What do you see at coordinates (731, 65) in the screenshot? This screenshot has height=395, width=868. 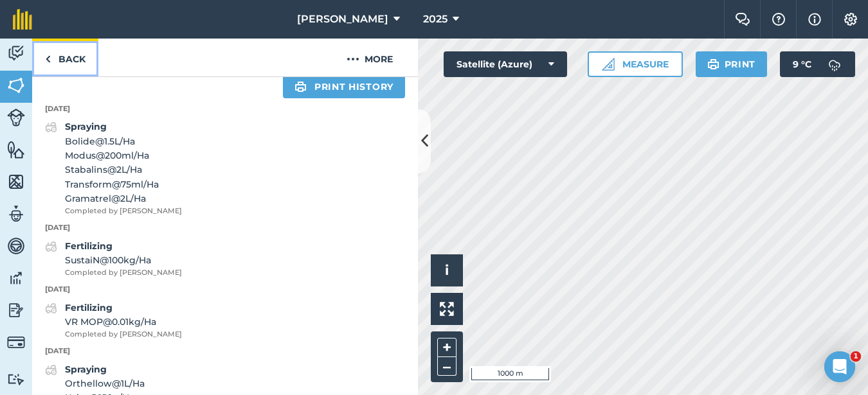 I see `button: Print` at bounding box center [731, 65].